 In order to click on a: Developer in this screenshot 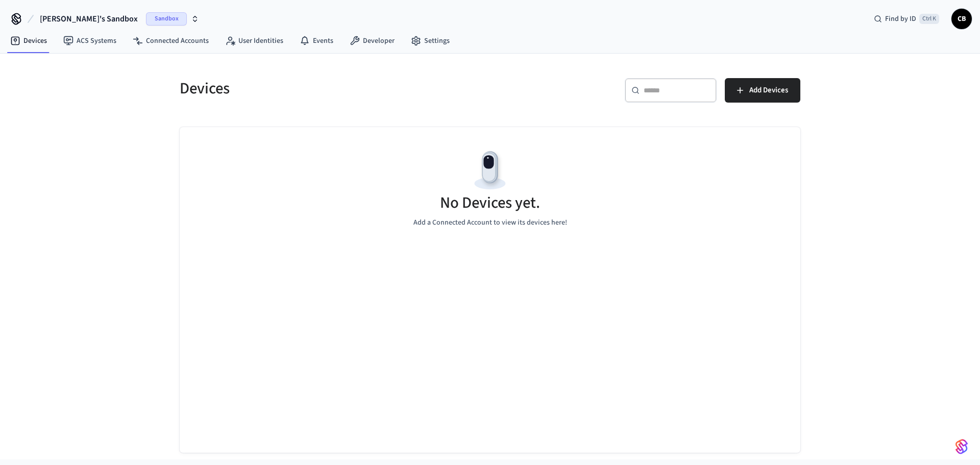, I will do `click(372, 41)`.